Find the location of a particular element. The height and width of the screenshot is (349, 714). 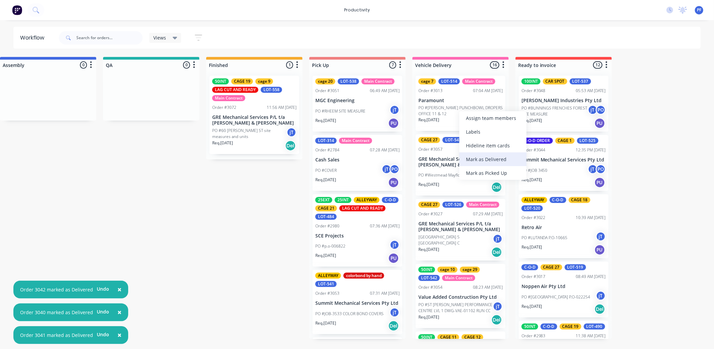

span: PF is located at coordinates (698, 10).